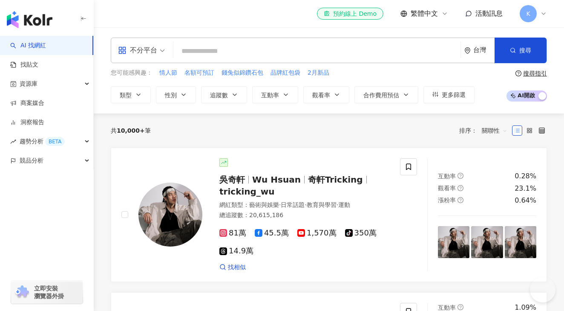 The image size is (564, 311). What do you see at coordinates (486, 130) in the screenshot?
I see `div: 排序：` at bounding box center [486, 130].